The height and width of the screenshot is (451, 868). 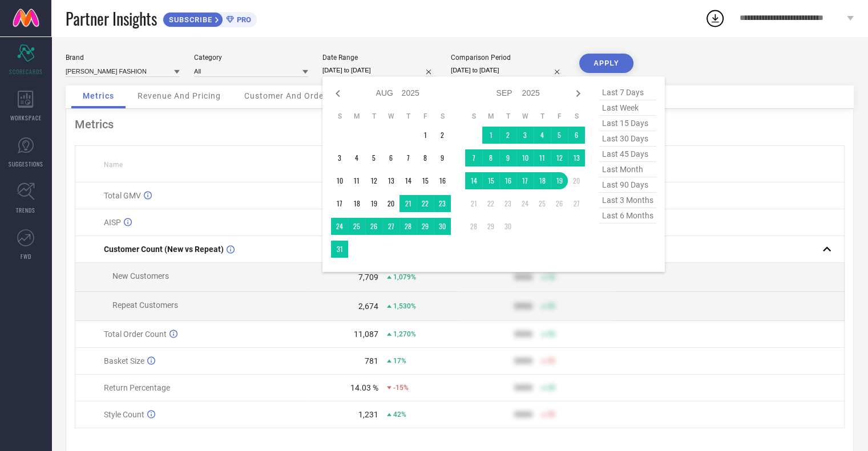 I want to click on td: Fri Sep 12 2025, so click(x=559, y=158).